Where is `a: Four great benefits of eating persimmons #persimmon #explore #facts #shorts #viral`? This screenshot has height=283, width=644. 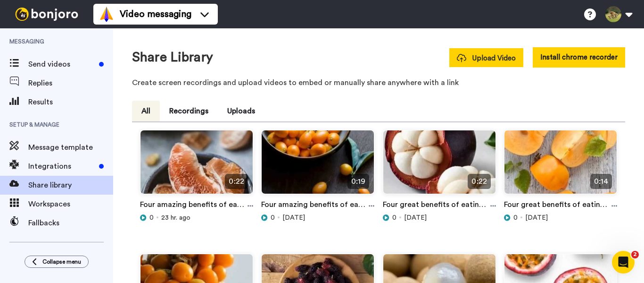
a: Four great benefits of eating persimmons #persimmon #explore #facts #shorts #viral is located at coordinates (558, 206).